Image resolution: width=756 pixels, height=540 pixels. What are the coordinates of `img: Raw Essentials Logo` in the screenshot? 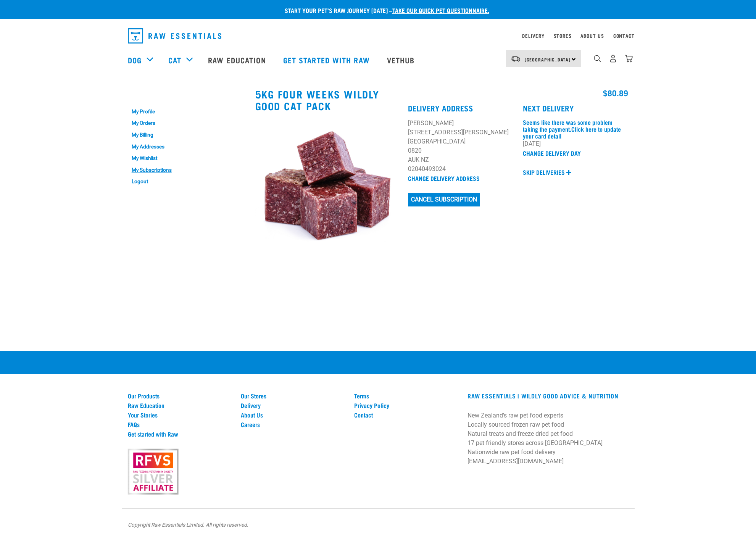 It's located at (175, 36).